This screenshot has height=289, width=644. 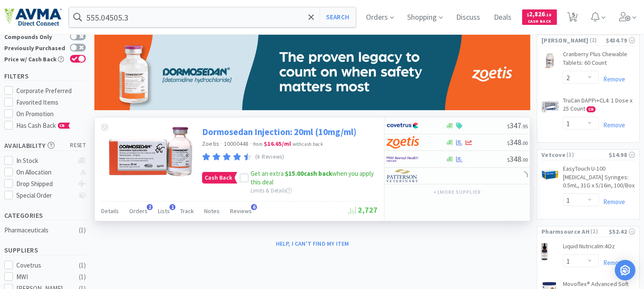 What do you see at coordinates (468, 17) in the screenshot?
I see `a: Discuss` at bounding box center [468, 17].